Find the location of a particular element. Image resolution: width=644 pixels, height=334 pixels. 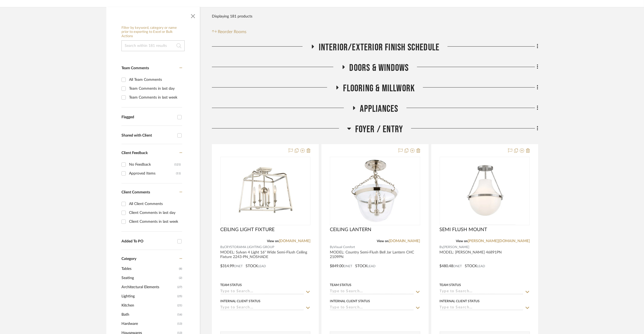

span: Client Comments is located at coordinates (136, 192).